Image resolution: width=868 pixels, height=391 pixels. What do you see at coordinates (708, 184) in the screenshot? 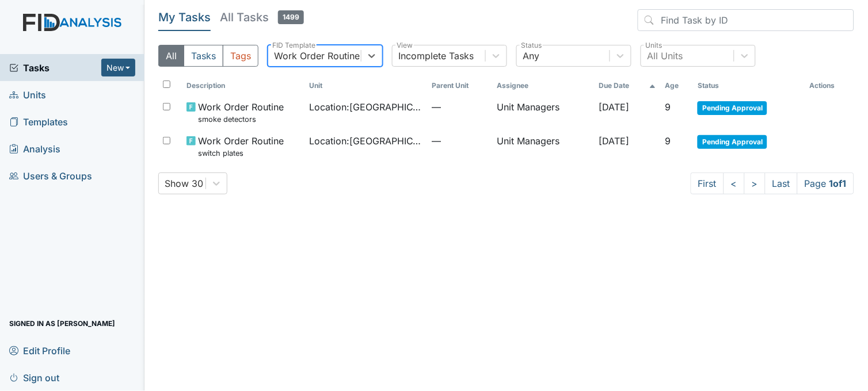
I see `a: First` at bounding box center [708, 184].